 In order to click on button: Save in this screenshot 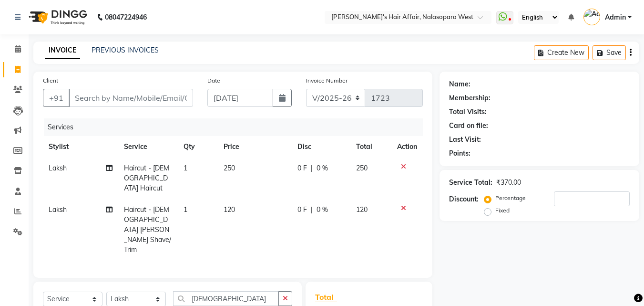, I will do `click(609, 52)`.